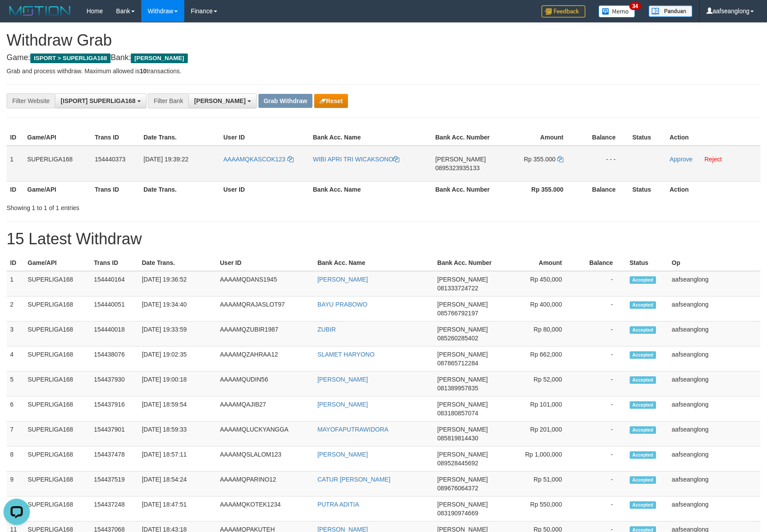  What do you see at coordinates (537, 309) in the screenshot?
I see `td: Rp 400,000` at bounding box center [537, 309].